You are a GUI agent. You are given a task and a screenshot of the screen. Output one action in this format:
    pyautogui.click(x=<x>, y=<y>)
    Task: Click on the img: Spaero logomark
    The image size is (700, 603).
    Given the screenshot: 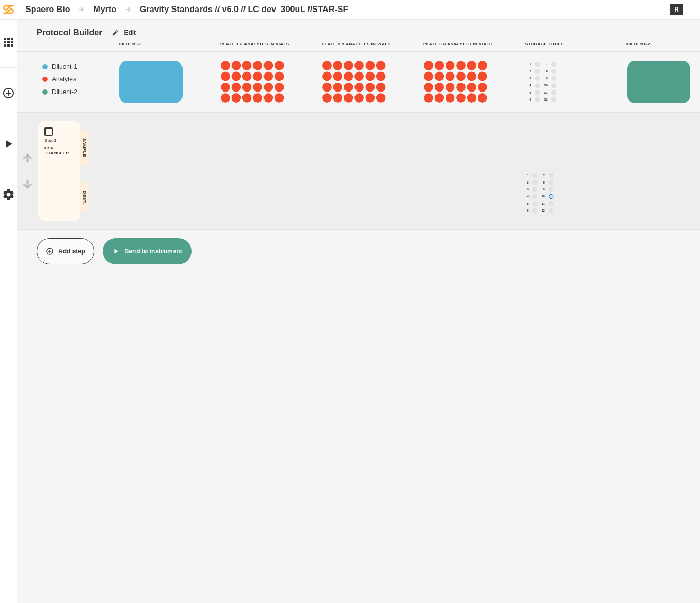 What is the action you would take?
    pyautogui.click(x=8, y=10)
    